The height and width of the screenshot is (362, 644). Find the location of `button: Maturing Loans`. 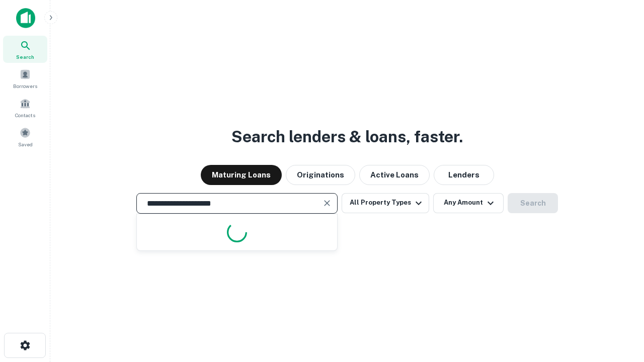

button: Maturing Loans is located at coordinates (241, 175).